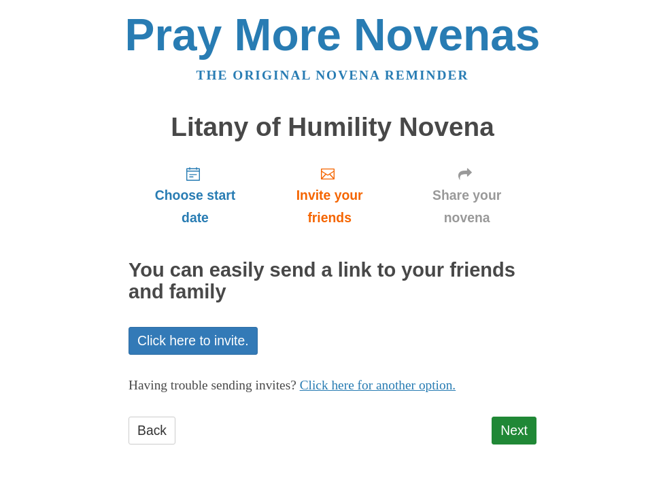 This screenshot has width=665, height=488. I want to click on span: Choose start date, so click(195, 207).